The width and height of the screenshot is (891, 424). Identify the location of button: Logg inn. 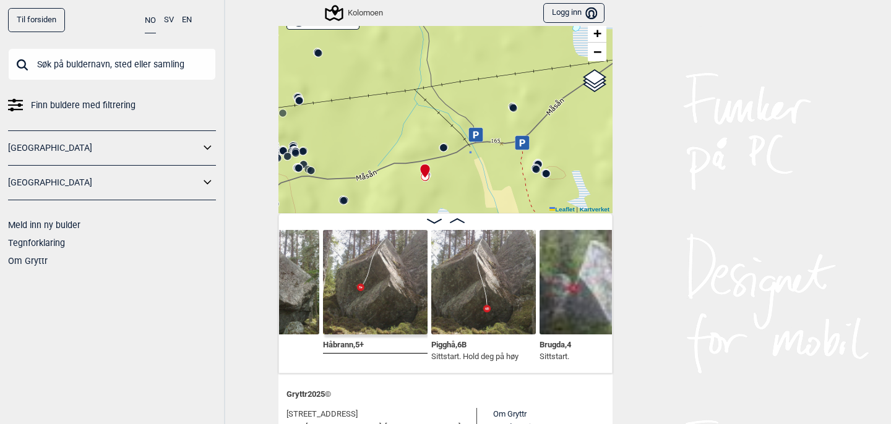
(573, 13).